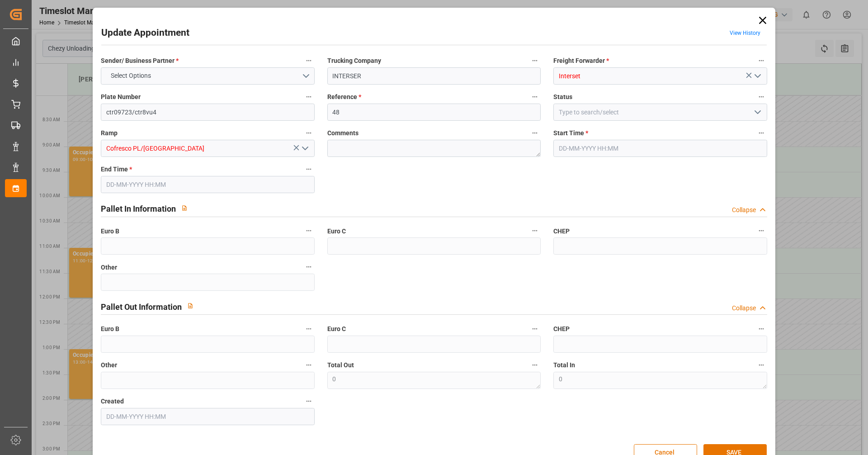 The image size is (868, 455). Describe the element at coordinates (309, 133) in the screenshot. I see `button: Ramp` at that location.